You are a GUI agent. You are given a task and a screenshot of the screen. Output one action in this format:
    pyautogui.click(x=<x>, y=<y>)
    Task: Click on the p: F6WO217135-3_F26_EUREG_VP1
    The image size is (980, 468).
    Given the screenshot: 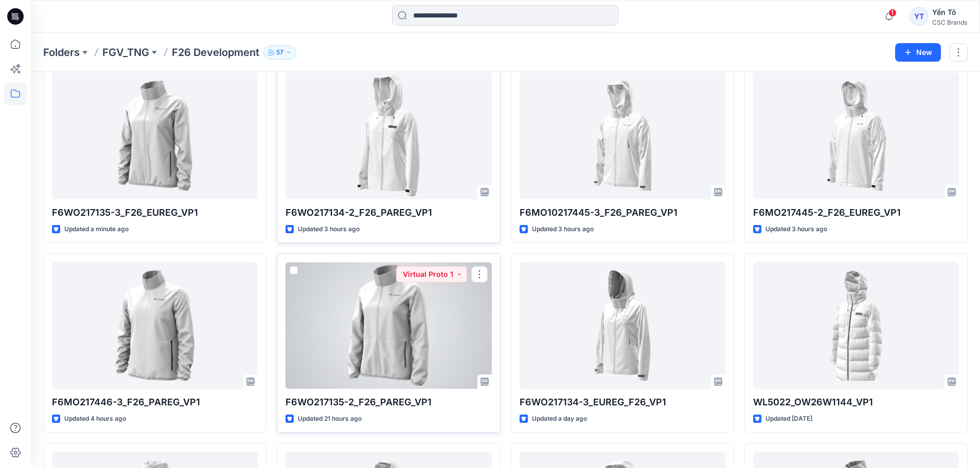 What is the action you would take?
    pyautogui.click(x=155, y=213)
    